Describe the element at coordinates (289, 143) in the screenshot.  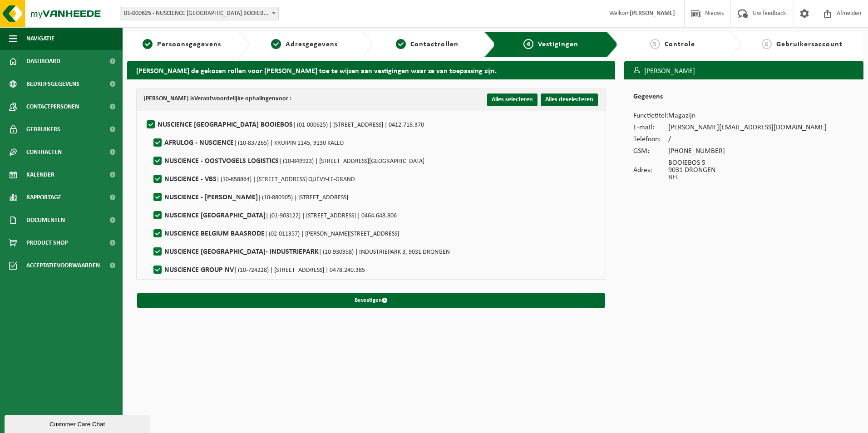
I see `span: | (10-837265) | KRUIPIN 1145, 9130 KALLO` at that location.